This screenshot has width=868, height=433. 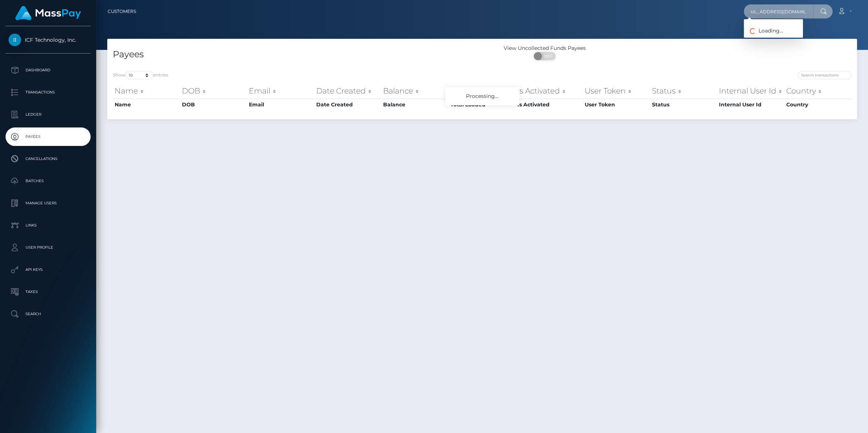 What do you see at coordinates (295, 54) in the screenshot?
I see `h4: Payees` at bounding box center [295, 54].